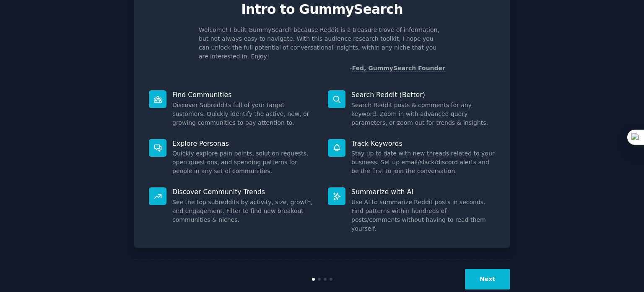 Image resolution: width=644 pixels, height=292 pixels. What do you see at coordinates (244, 143) in the screenshot?
I see `p: Explore Personas` at bounding box center [244, 143].